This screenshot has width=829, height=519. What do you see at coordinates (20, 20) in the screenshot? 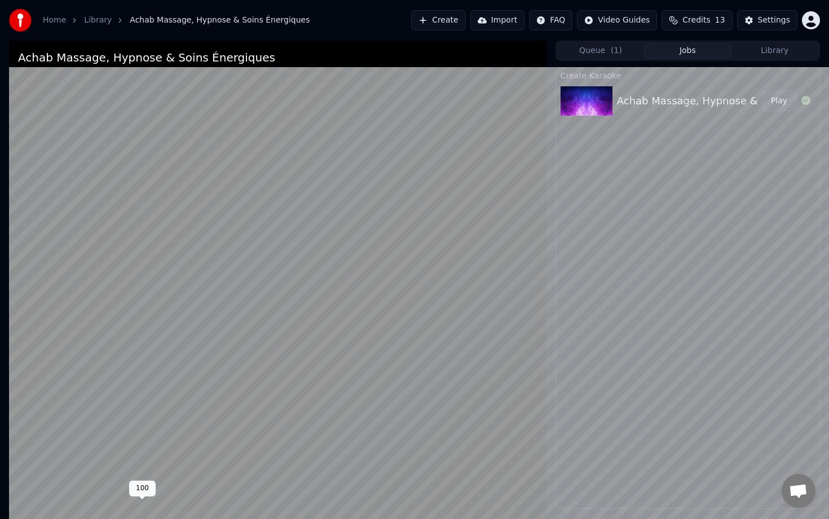
I see `img: youka` at bounding box center [20, 20].